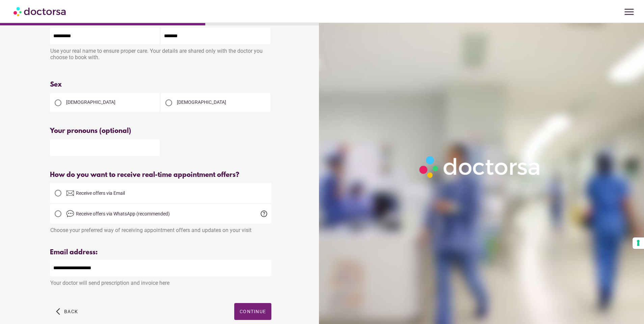  What do you see at coordinates (71, 213) in the screenshot?
I see `img: chat` at bounding box center [71, 213].